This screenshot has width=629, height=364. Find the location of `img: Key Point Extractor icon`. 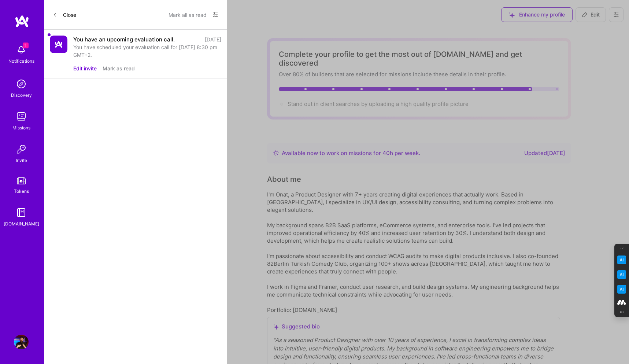

img: Key Point Extractor icon is located at coordinates (622, 260).